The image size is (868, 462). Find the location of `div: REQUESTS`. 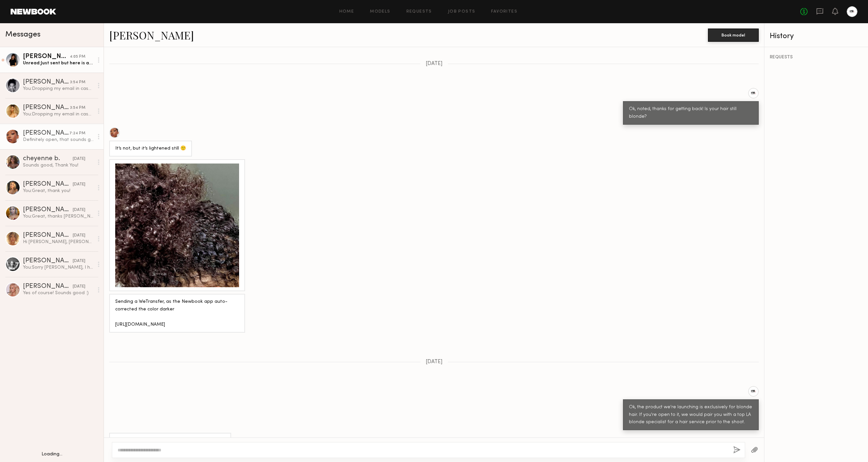

div: REQUESTS is located at coordinates (816, 57).